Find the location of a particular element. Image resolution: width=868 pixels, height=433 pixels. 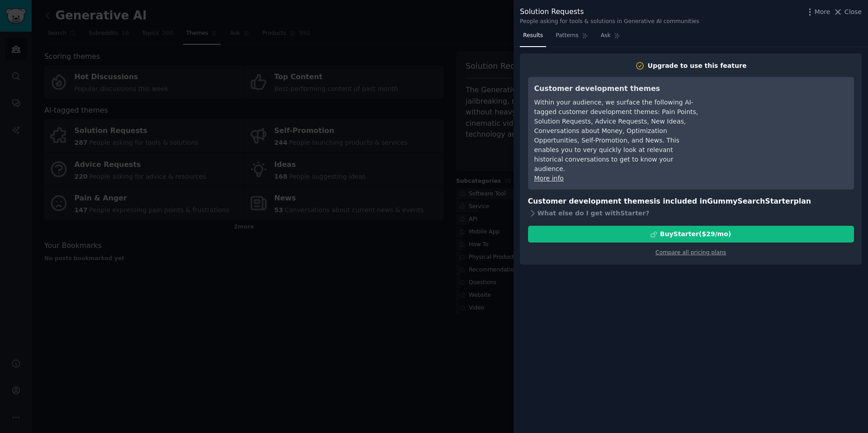

div: Within your audience, we surface the following AI-tagged customer development themes: Pain Points... is located at coordinates (616, 135).